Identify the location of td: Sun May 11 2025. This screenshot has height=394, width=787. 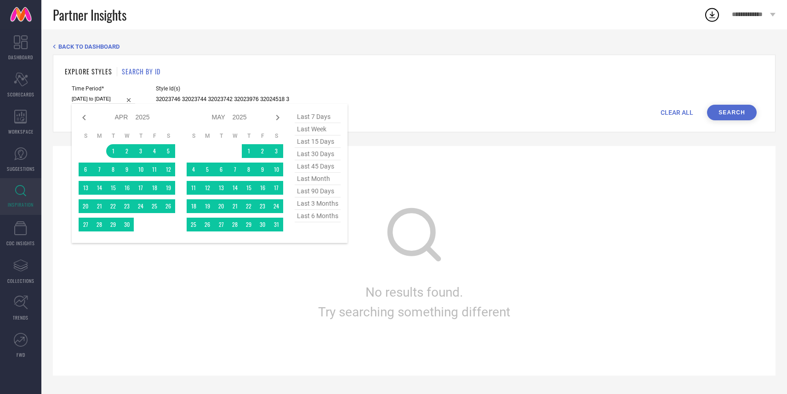
(193, 188).